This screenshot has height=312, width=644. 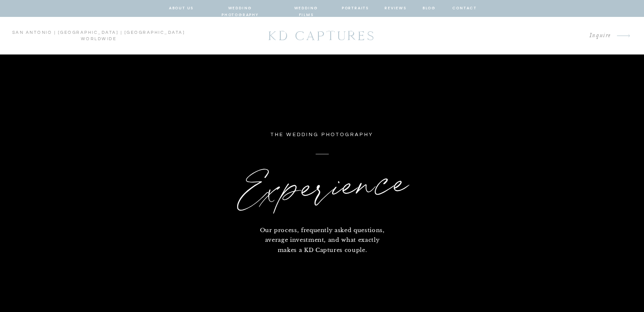 I want to click on a: about us, so click(x=181, y=8).